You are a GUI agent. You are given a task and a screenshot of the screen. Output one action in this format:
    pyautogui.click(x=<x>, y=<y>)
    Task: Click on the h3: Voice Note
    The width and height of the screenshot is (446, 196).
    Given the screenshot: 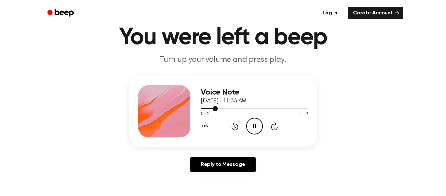 What is the action you would take?
    pyautogui.click(x=254, y=92)
    